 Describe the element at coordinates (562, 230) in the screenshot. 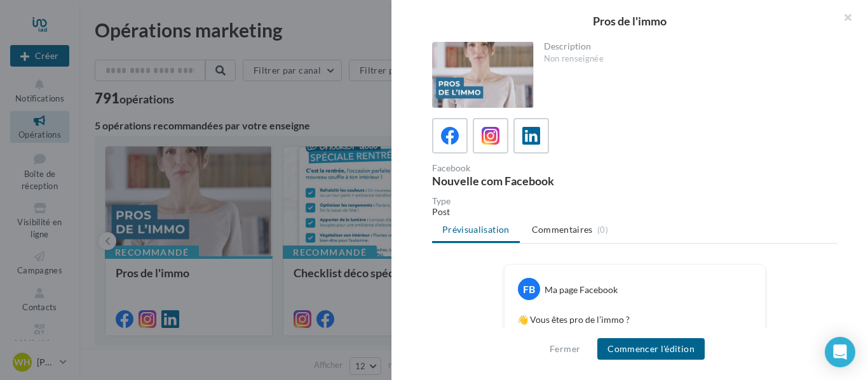

I see `span: Commentaires` at that location.